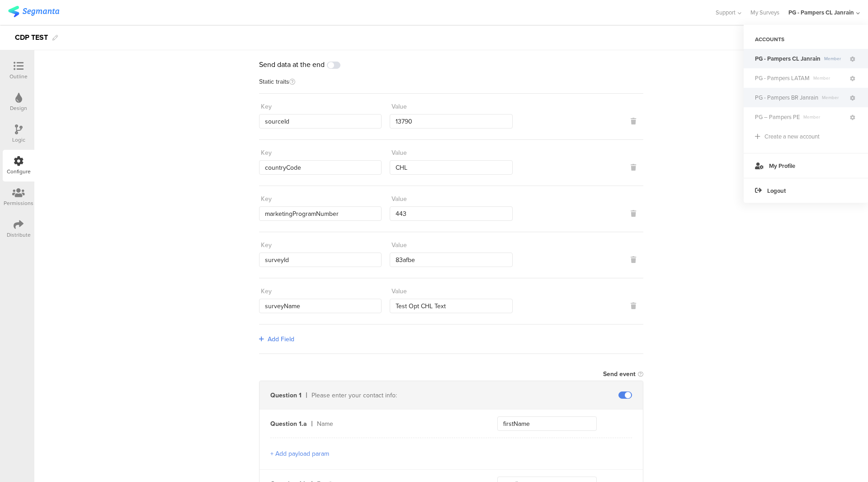 This screenshot has height=482, width=868. What do you see at coordinates (286, 395) in the screenshot?
I see `div: Question 1` at bounding box center [286, 395].